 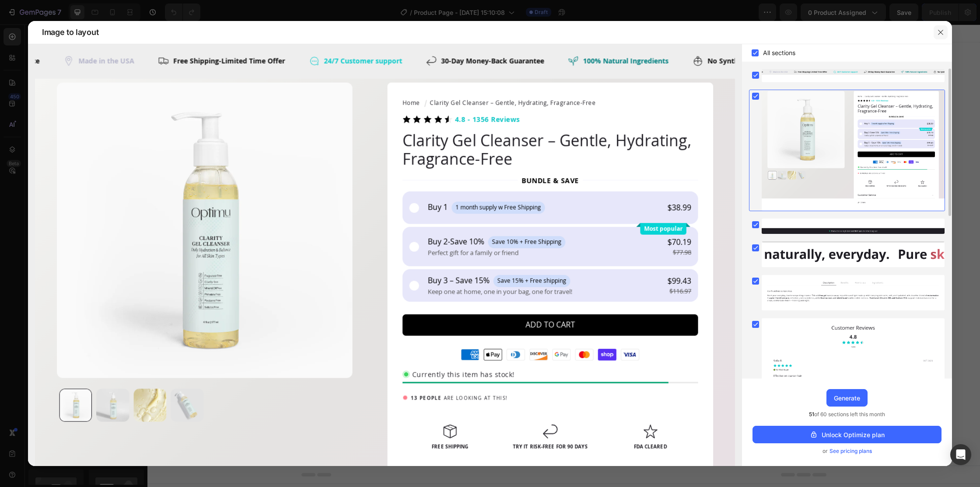 I want to click on button: Generate, so click(x=847, y=398).